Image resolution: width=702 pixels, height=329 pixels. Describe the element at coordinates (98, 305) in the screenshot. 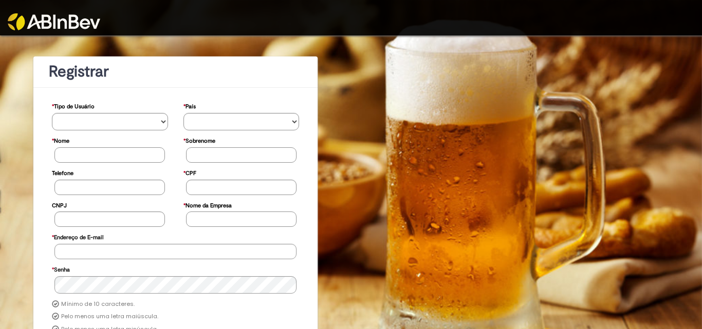

I see `label: Mínimo de 10 caracteres.` at that location.